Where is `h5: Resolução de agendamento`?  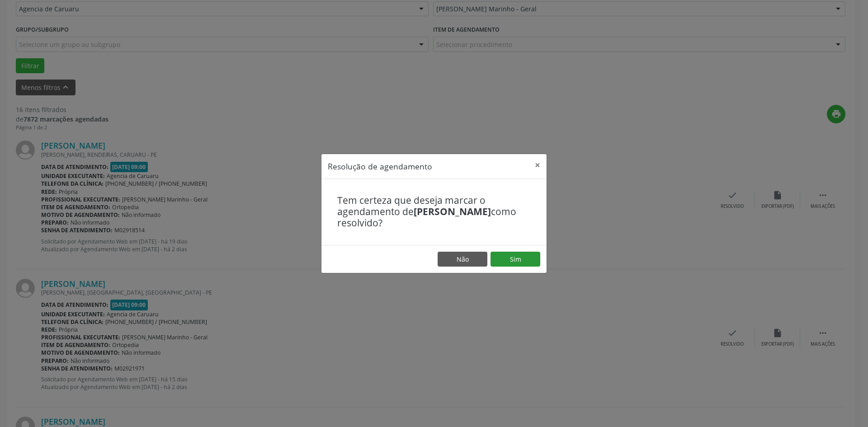
h5: Resolução de agendamento is located at coordinates (379, 166).